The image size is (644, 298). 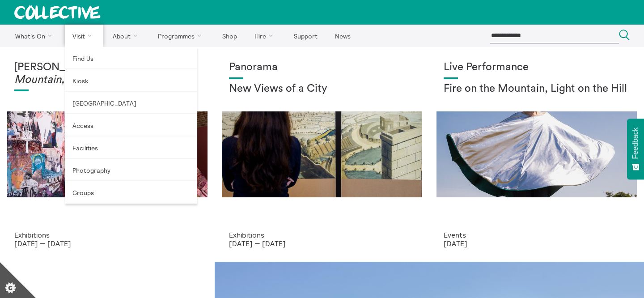 What do you see at coordinates (84, 36) in the screenshot?
I see `a: Visit` at bounding box center [84, 36].